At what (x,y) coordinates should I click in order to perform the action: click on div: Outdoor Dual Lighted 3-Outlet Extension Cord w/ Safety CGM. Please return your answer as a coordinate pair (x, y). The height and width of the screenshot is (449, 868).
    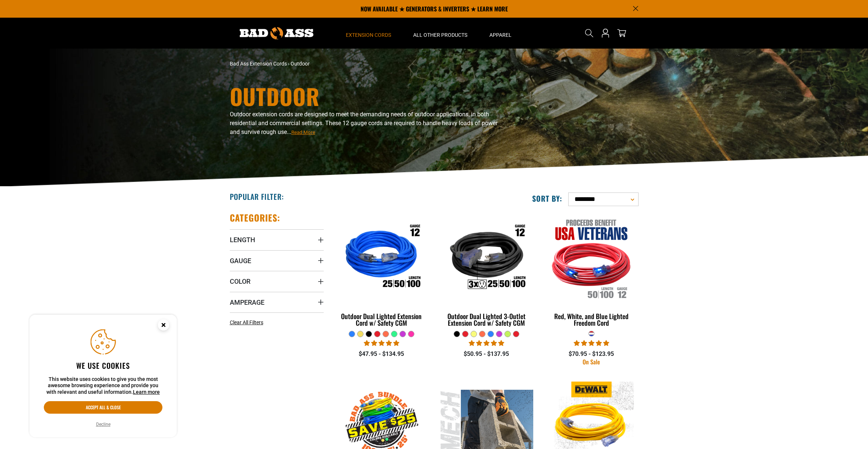
    Looking at the image, I should click on (486, 320).